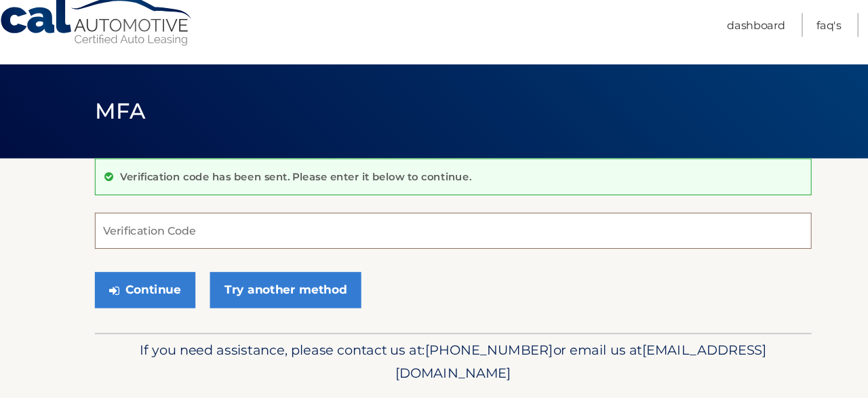 The height and width of the screenshot is (398, 868). Describe the element at coordinates (100, 37) in the screenshot. I see `a: Cal Automotive` at that location.